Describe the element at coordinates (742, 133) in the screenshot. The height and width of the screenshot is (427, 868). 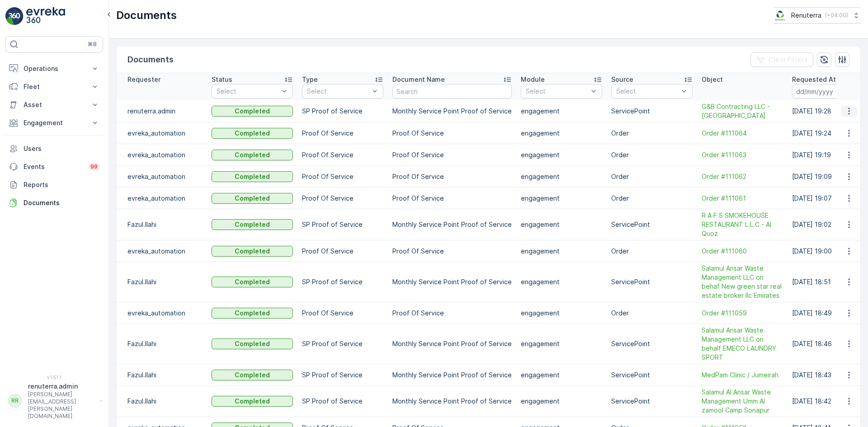
I see `a: Order #111064` at that location.